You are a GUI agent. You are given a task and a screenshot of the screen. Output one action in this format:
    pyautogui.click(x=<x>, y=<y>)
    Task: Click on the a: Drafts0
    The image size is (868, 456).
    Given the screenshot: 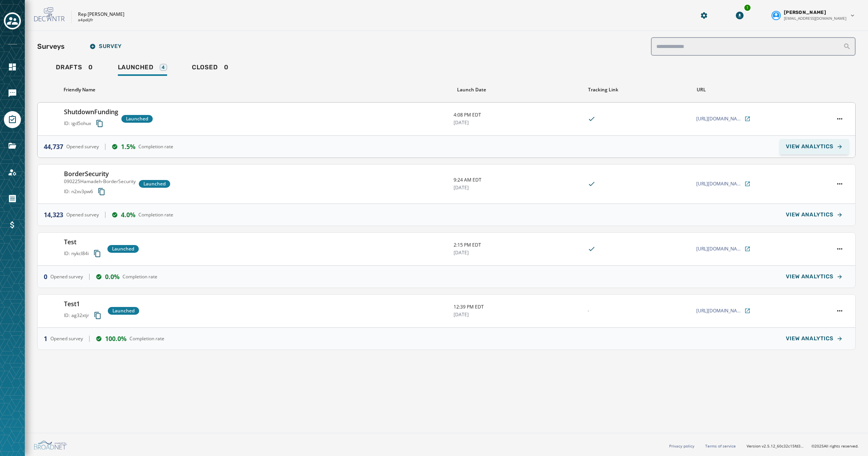 What is the action you would take?
    pyautogui.click(x=75, y=69)
    